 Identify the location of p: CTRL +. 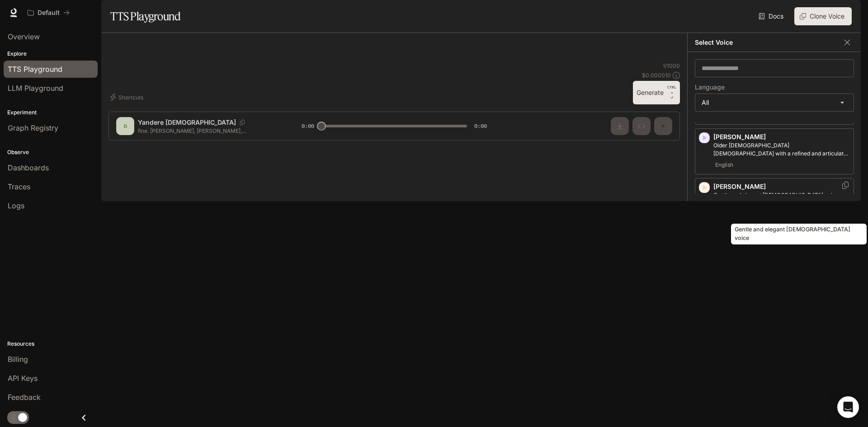
(672, 90).